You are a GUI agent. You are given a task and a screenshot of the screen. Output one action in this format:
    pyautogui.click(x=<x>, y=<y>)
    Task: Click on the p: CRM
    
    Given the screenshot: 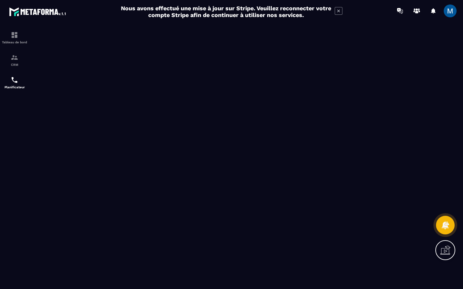 What is the action you would take?
    pyautogui.click(x=14, y=65)
    